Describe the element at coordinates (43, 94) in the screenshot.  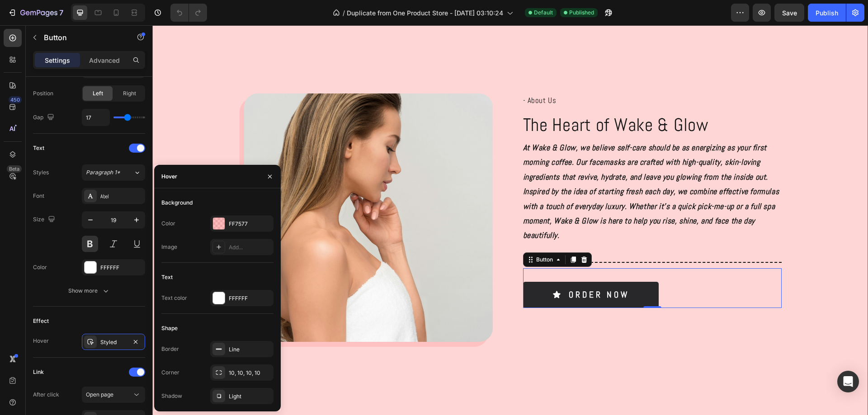
I see `div: Position` at that location.